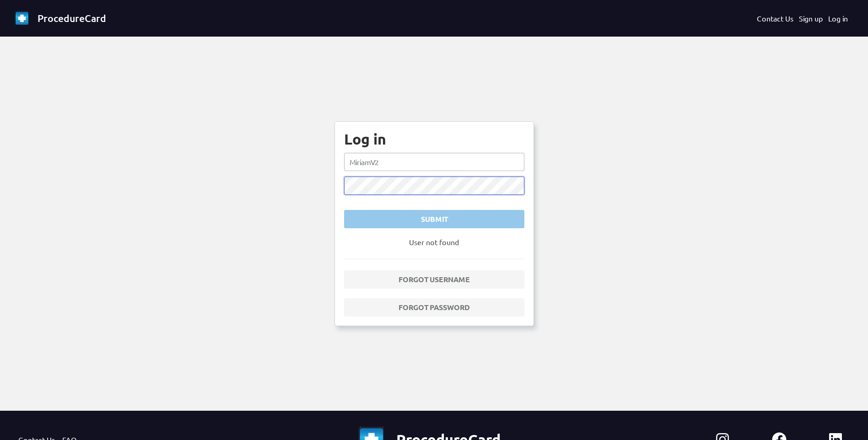 The height and width of the screenshot is (440, 868). What do you see at coordinates (811, 18) in the screenshot?
I see `a: Sign up` at bounding box center [811, 18].